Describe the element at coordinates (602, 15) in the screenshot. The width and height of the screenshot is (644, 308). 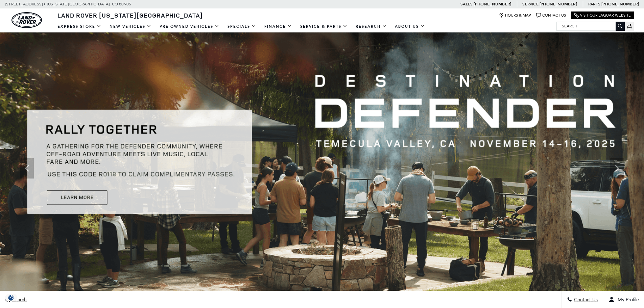
I see `a: Visit Our Jaguar Website` at that location.